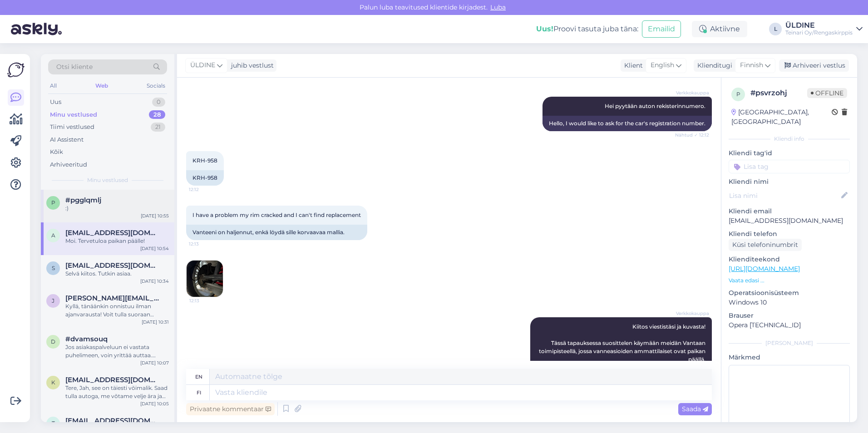 This screenshot has height=433, width=868. Describe the element at coordinates (784, 196) in the screenshot. I see `input: Lisa nimi` at that location.